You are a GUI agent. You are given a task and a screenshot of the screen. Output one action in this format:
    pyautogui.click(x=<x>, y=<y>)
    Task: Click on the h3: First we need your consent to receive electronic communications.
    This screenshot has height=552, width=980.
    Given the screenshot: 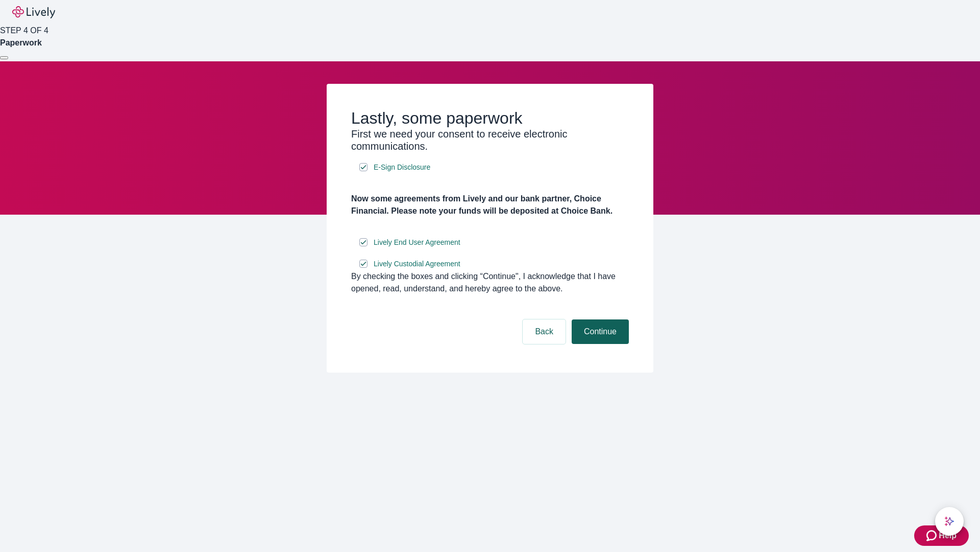 What is the action you would take?
    pyautogui.click(x=490, y=140)
    